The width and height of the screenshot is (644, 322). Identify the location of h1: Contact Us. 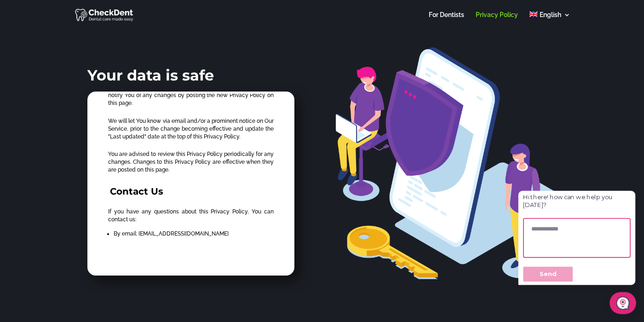
(191, 191).